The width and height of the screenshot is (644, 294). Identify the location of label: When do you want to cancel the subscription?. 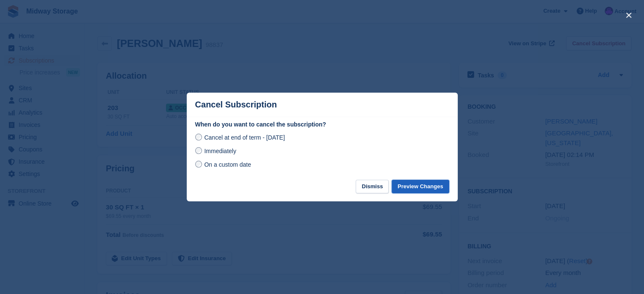
(322, 124).